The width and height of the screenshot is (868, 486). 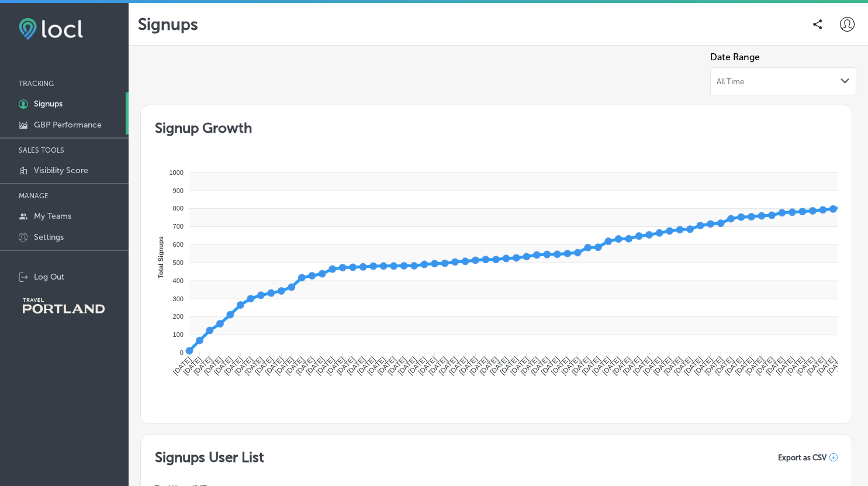 I want to click on tspan: 300, so click(x=178, y=298).